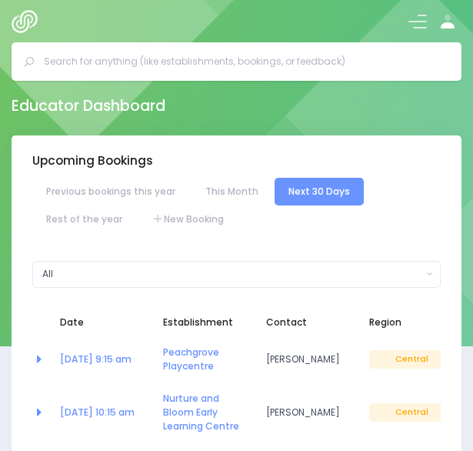 Image resolution: width=473 pixels, height=451 pixels. What do you see at coordinates (309, 322) in the screenshot?
I see `span: Contact` at bounding box center [309, 322].